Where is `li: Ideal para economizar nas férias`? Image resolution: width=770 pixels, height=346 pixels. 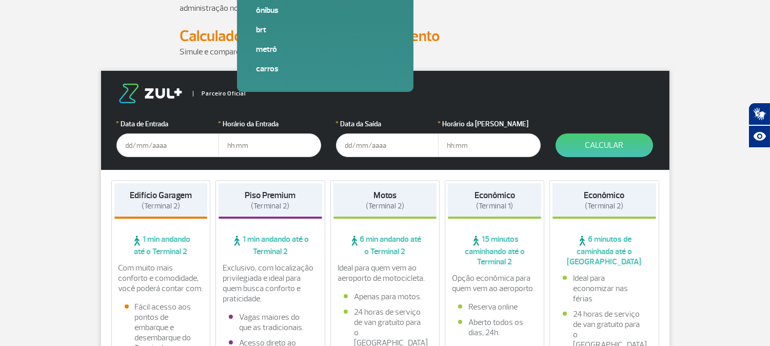
li: Ideal para economizar nas férias is located at coordinates (604, 288).